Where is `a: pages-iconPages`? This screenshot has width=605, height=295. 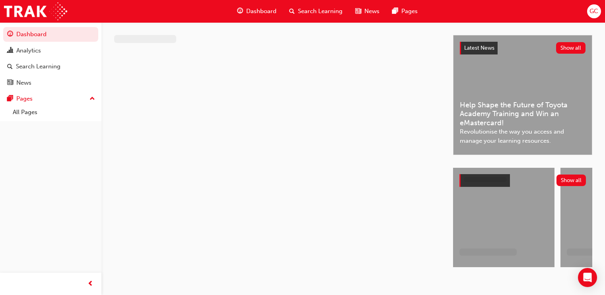 a: pages-iconPages is located at coordinates (405, 11).